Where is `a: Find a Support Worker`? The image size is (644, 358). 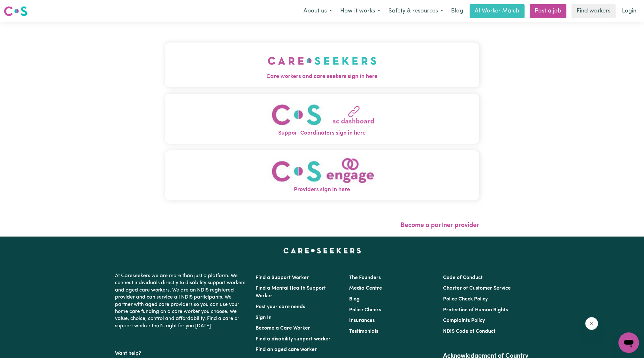 a: Find a Support Worker is located at coordinates (282, 278).